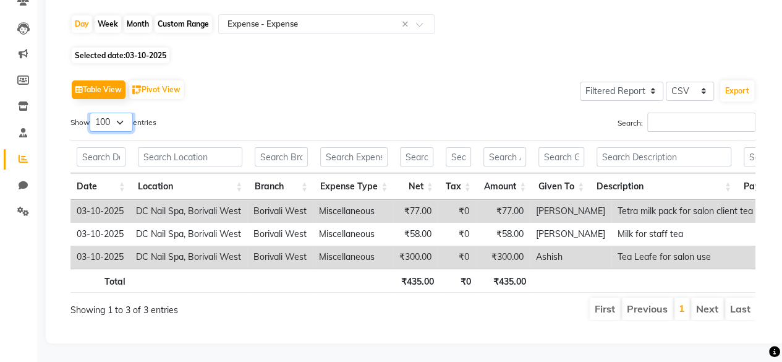 The height and width of the screenshot is (362, 782). Describe the element at coordinates (183, 24) in the screenshot. I see `div: Custom Range` at that location.